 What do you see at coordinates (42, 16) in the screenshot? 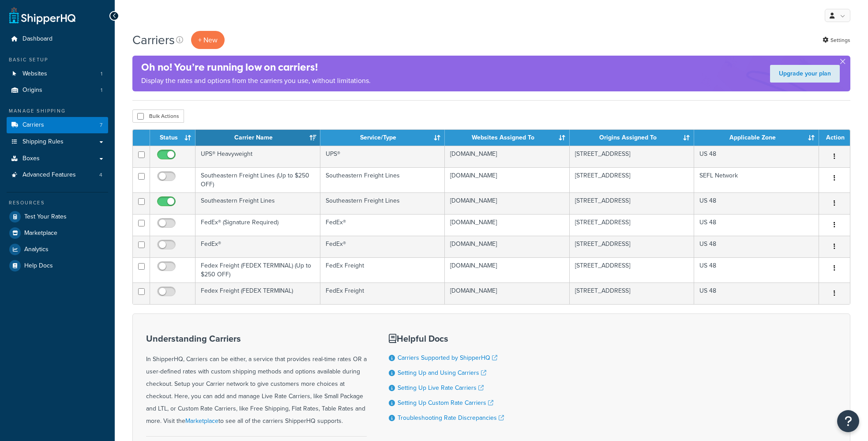
I see `a: ShipperHQ Home` at bounding box center [42, 16].